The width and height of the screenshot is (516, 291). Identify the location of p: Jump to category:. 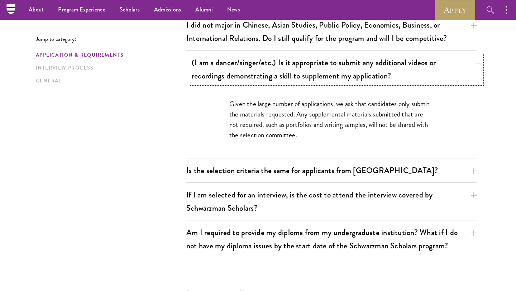
(111, 39).